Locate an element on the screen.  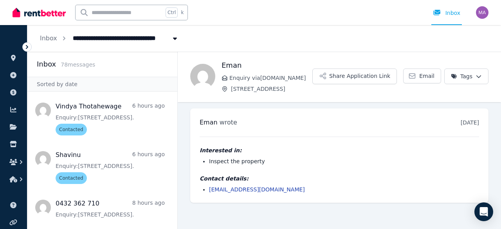
span: k is located at coordinates (182, 13).